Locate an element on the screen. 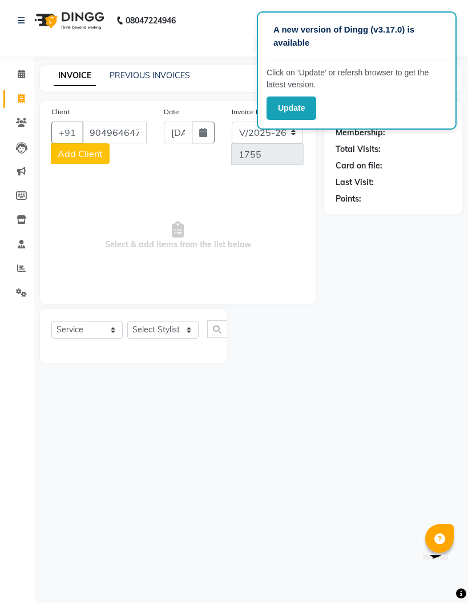  button: Update is located at coordinates (291, 108).